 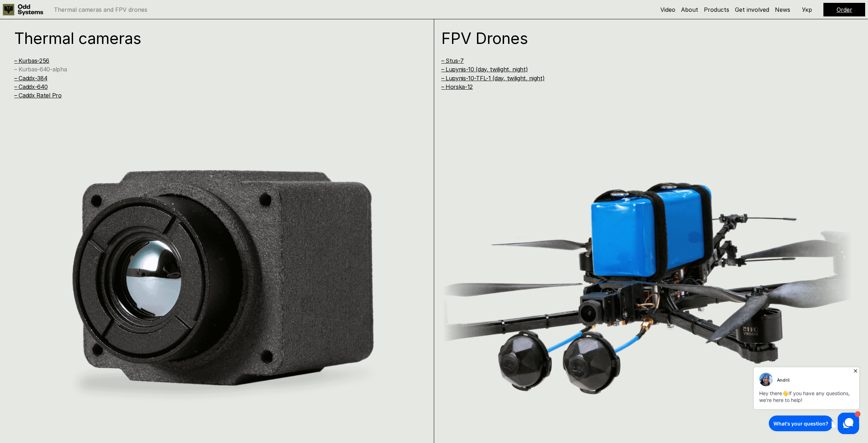 What do you see at coordinates (844, 9) in the screenshot?
I see `a: Order` at bounding box center [844, 9].